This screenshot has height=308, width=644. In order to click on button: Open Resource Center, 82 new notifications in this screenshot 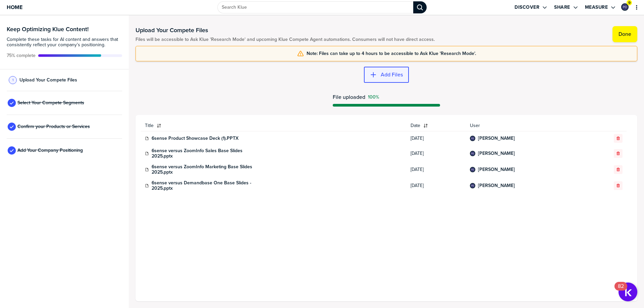, I will do `click(628, 292)`.